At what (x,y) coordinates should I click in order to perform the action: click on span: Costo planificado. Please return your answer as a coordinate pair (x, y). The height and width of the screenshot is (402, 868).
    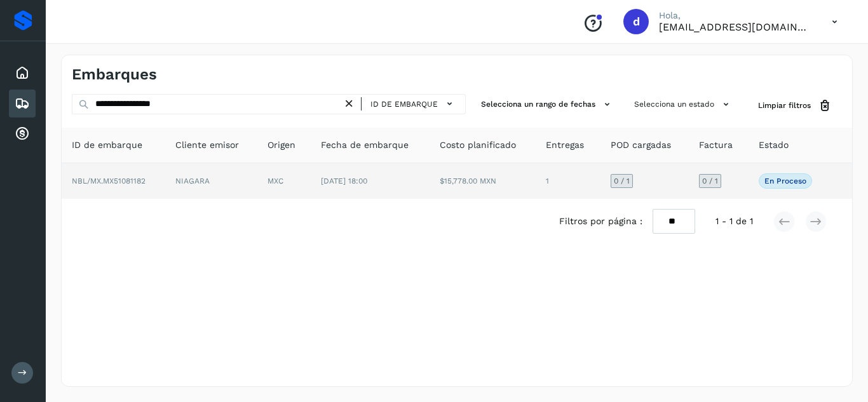
    Looking at the image, I should click on (478, 145).